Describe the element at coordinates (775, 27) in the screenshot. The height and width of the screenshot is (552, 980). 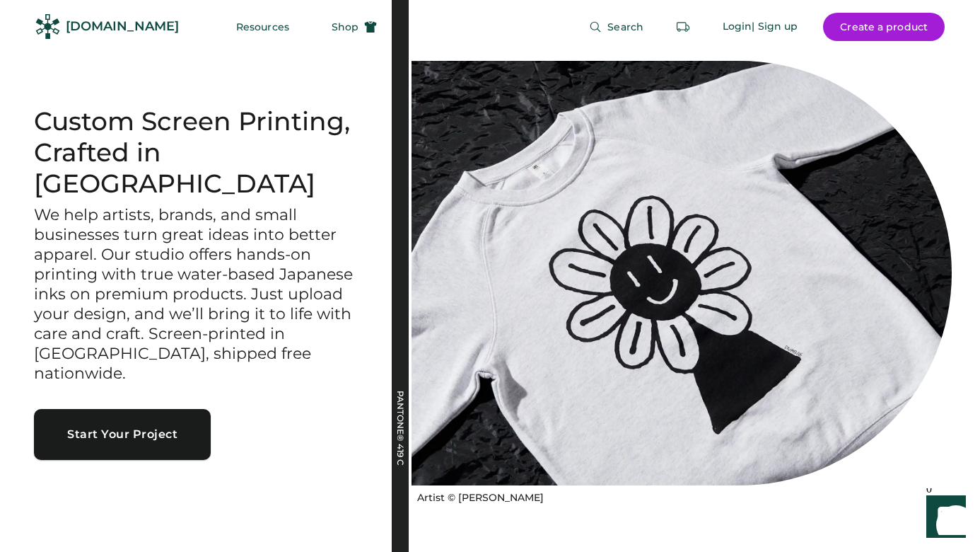
I see `div: | Sign up` at that location.